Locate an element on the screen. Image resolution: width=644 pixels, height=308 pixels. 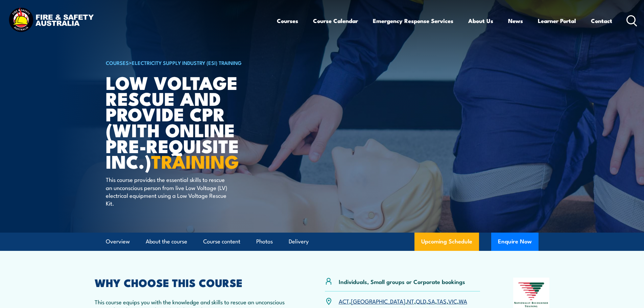
a: Photos is located at coordinates (264, 242).